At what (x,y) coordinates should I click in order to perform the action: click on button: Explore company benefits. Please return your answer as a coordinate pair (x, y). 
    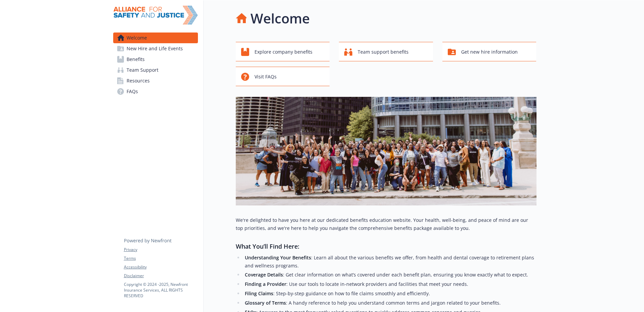
    Looking at the image, I should click on (283, 51).